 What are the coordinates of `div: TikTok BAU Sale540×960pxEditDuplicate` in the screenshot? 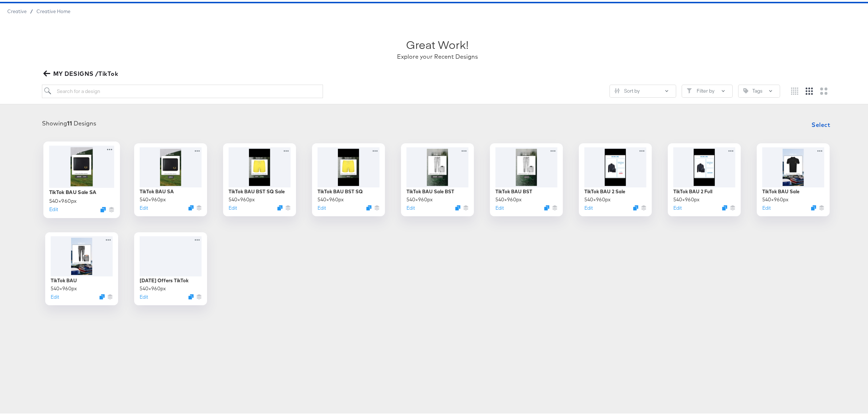 It's located at (793, 178).